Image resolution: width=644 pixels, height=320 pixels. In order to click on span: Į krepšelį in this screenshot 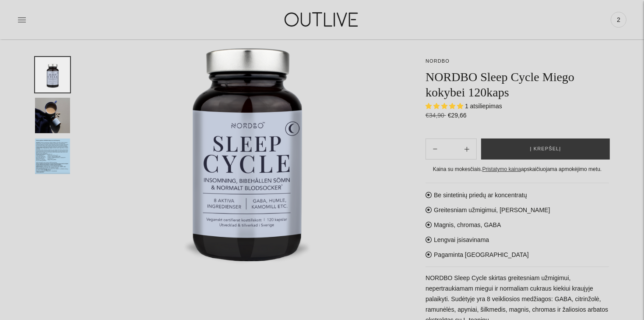, I will do `click(545, 149)`.